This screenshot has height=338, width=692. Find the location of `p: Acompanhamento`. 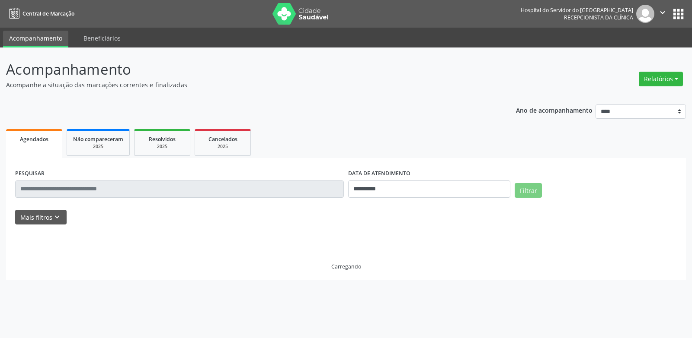

p: Acompanhamento is located at coordinates (244, 70).